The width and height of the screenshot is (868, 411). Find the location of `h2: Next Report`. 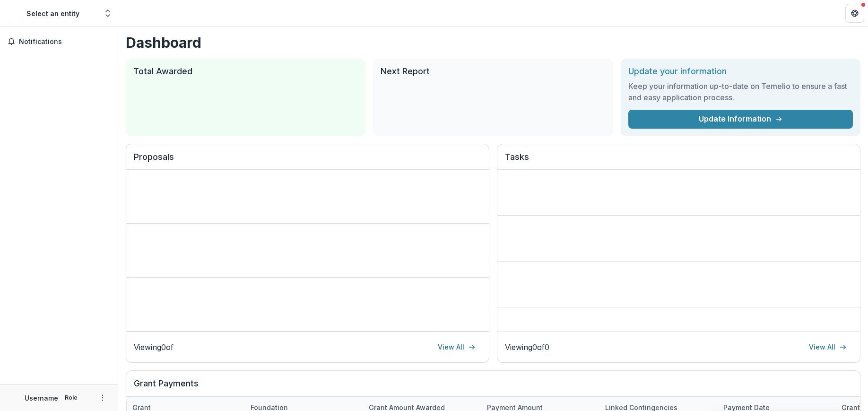

h2: Next Report is located at coordinates (493, 71).